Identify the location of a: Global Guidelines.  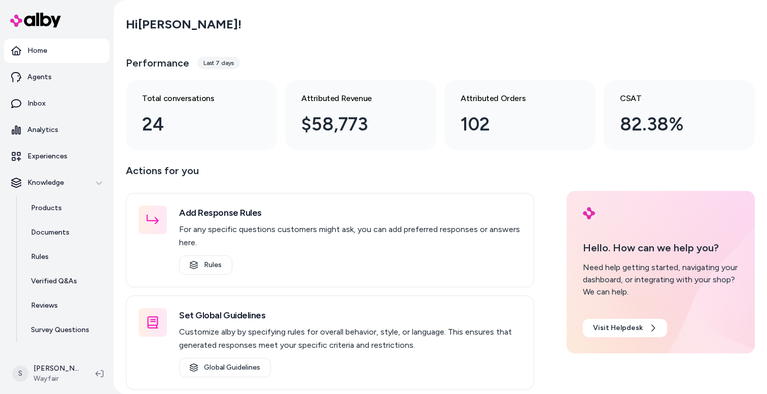
(225, 367).